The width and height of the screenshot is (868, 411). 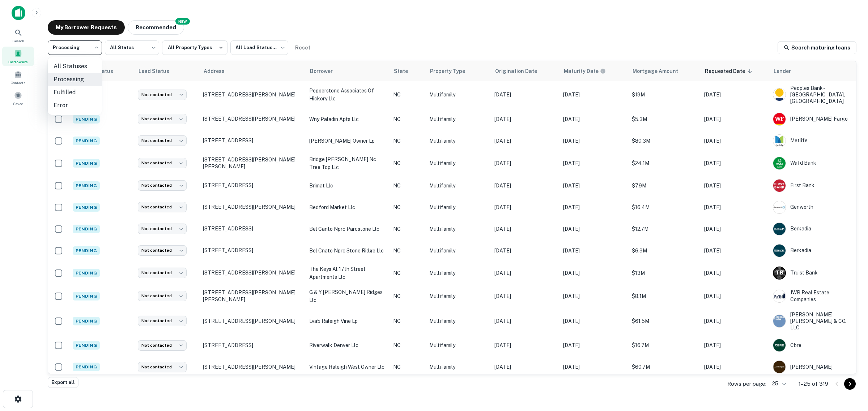 What do you see at coordinates (850, 370) in the screenshot?
I see `div: Chat Widget` at bounding box center [850, 370].